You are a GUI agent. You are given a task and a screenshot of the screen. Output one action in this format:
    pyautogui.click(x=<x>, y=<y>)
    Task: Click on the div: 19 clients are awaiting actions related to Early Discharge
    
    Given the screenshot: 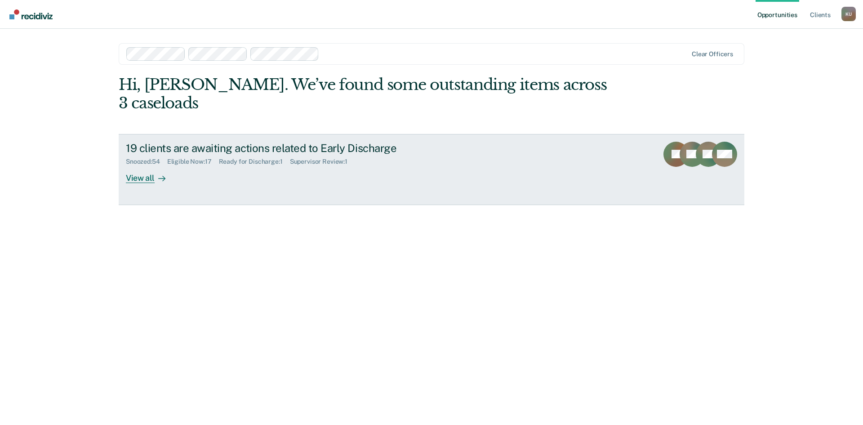 What is the action you would take?
    pyautogui.click(x=284, y=148)
    